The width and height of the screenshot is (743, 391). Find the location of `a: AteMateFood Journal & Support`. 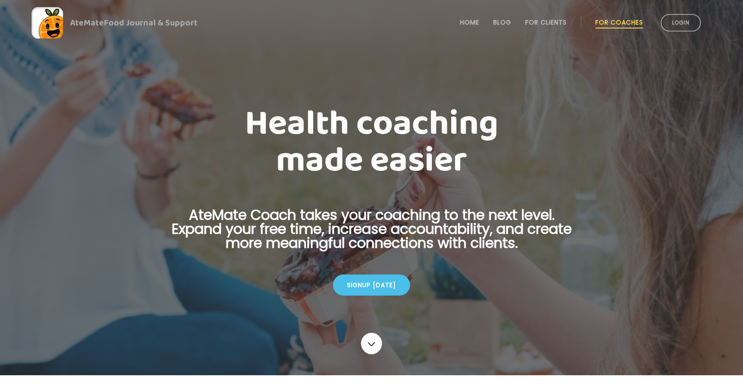

a: AteMateFood Journal & Support is located at coordinates (372, 23).